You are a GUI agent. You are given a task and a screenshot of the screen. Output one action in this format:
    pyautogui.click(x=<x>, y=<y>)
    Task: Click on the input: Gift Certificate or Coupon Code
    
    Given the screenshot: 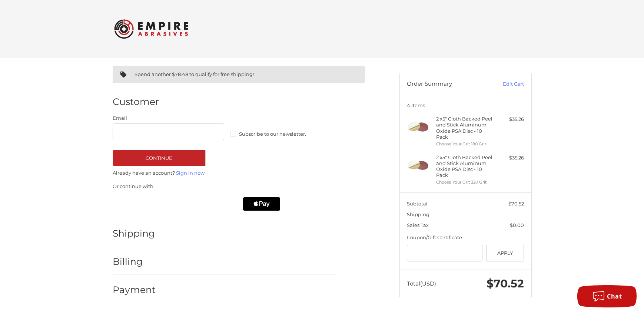 What is the action you would take?
    pyautogui.click(x=445, y=253)
    